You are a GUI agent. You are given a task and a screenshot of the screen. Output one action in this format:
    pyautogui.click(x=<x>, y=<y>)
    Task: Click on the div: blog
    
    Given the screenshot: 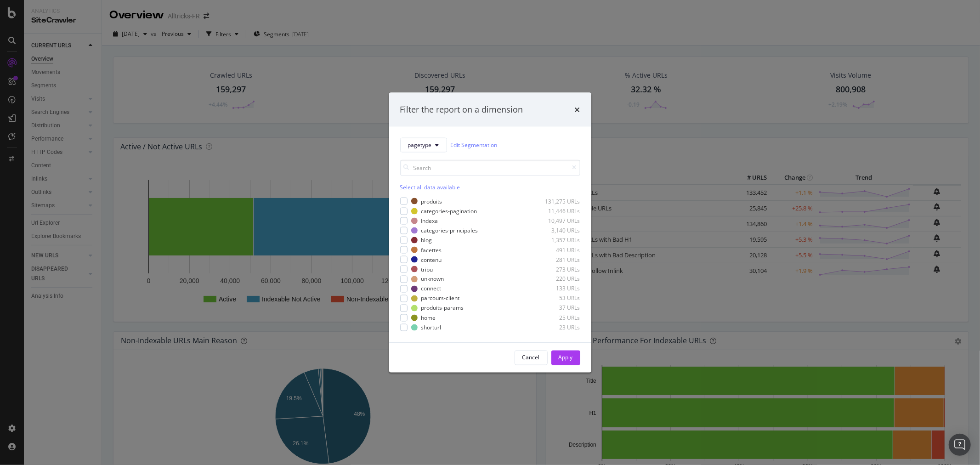 What is the action you would take?
    pyautogui.click(x=427, y=240)
    